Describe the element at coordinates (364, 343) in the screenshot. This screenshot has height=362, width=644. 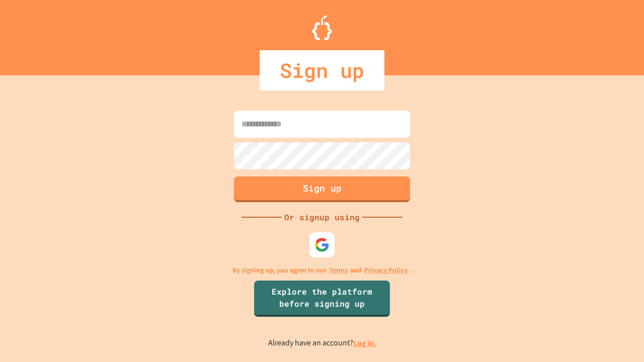
I see `a: Log in.` at that location.